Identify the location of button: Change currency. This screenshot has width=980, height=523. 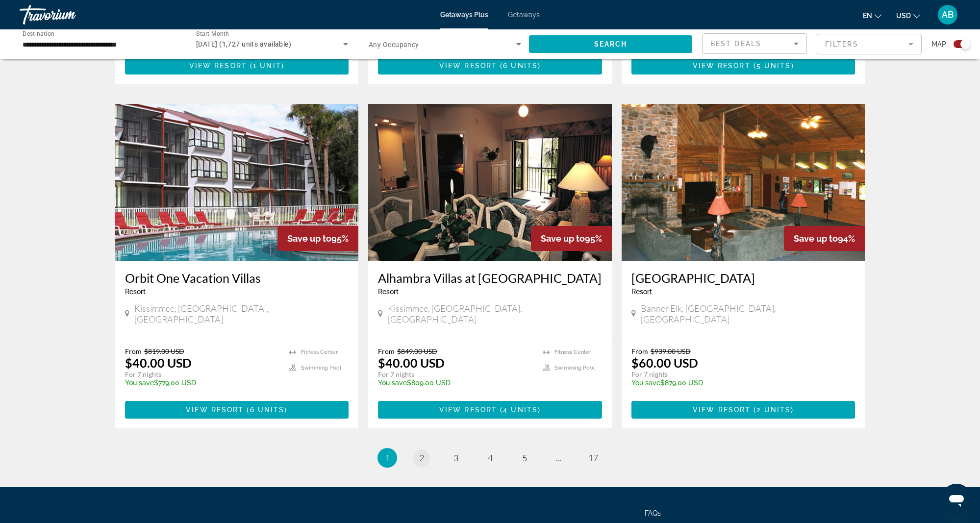
(908, 15).